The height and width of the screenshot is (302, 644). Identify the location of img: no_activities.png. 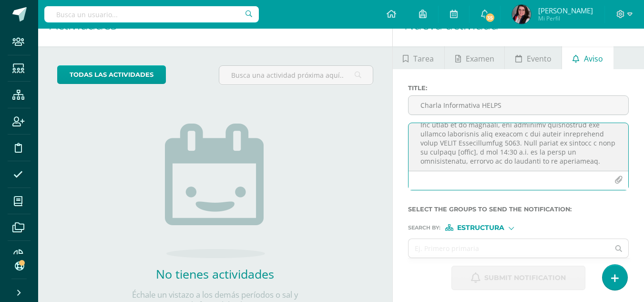
(215, 191).